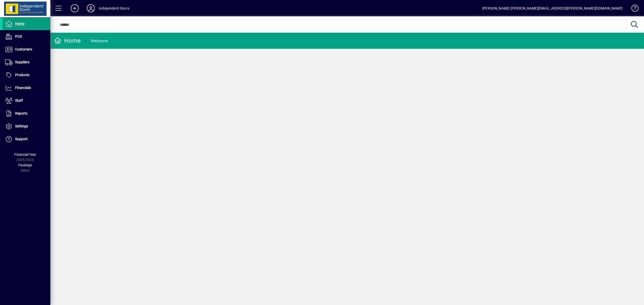  I want to click on a: POS, so click(26, 37).